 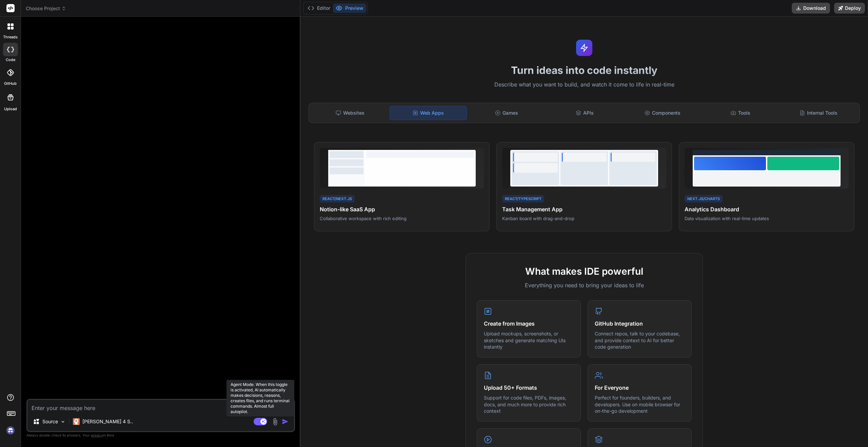 I want to click on button: Editor, so click(x=319, y=8).